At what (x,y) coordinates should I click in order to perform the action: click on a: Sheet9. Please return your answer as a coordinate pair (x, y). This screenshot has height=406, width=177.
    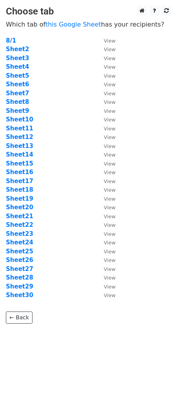
    Looking at the image, I should click on (17, 111).